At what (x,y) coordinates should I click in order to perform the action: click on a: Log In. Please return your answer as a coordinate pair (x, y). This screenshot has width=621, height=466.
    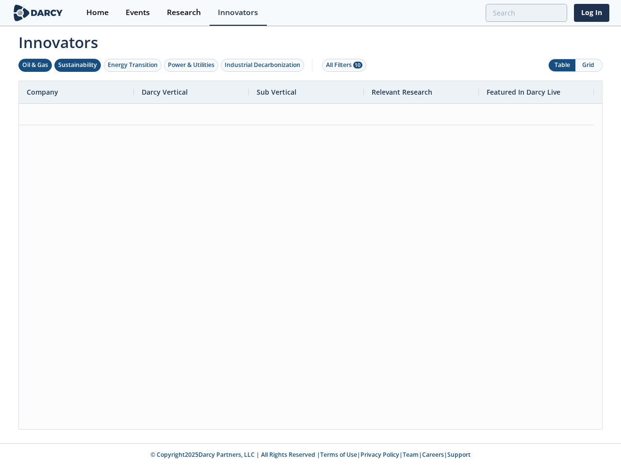
    Looking at the image, I should click on (591, 13).